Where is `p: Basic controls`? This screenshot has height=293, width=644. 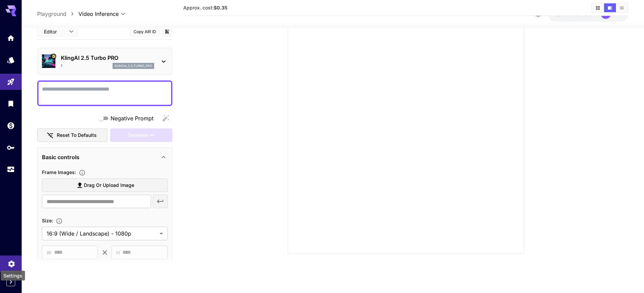 p: Basic controls is located at coordinates (61, 157).